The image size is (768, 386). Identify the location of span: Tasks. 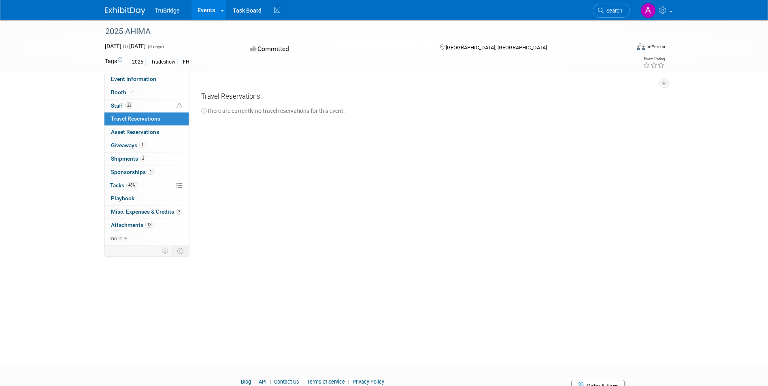
(123, 185).